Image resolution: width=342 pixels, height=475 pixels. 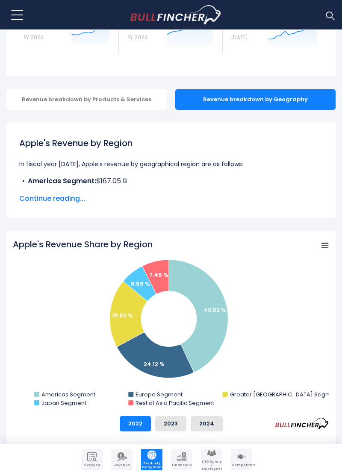 What do you see at coordinates (175, 403) in the screenshot?
I see `text: Rest of Asia Pacific Segment` at bounding box center [175, 403].